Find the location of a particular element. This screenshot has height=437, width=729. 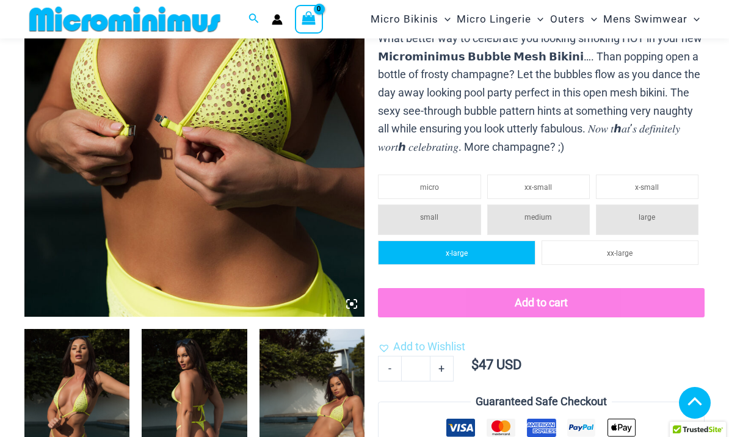

button: Add to cart is located at coordinates (541, 303).